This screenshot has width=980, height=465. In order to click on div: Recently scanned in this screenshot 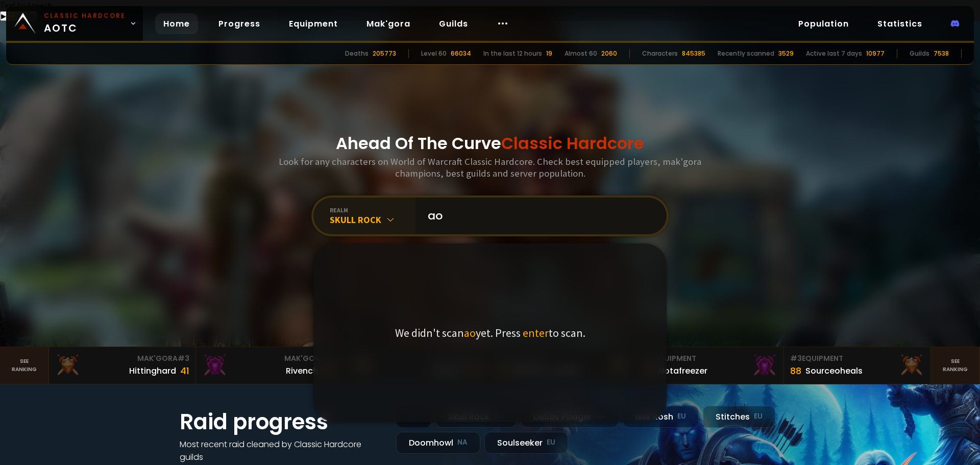, I will do `click(746, 53)`.